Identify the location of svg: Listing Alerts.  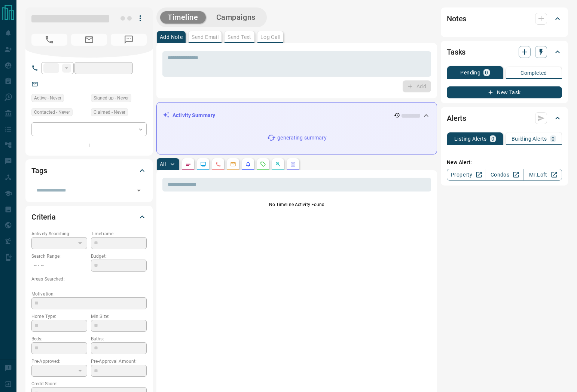
(248, 164).